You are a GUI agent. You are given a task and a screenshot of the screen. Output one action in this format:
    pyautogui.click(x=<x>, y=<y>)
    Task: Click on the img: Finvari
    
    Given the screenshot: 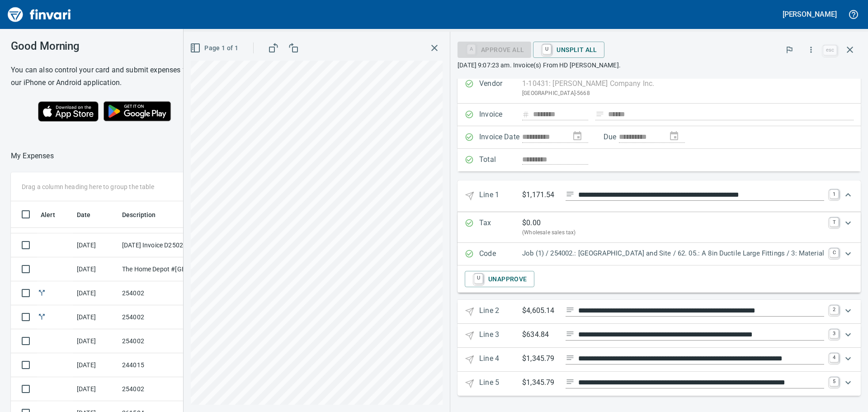 What is the action you would take?
    pyautogui.click(x=40, y=14)
    